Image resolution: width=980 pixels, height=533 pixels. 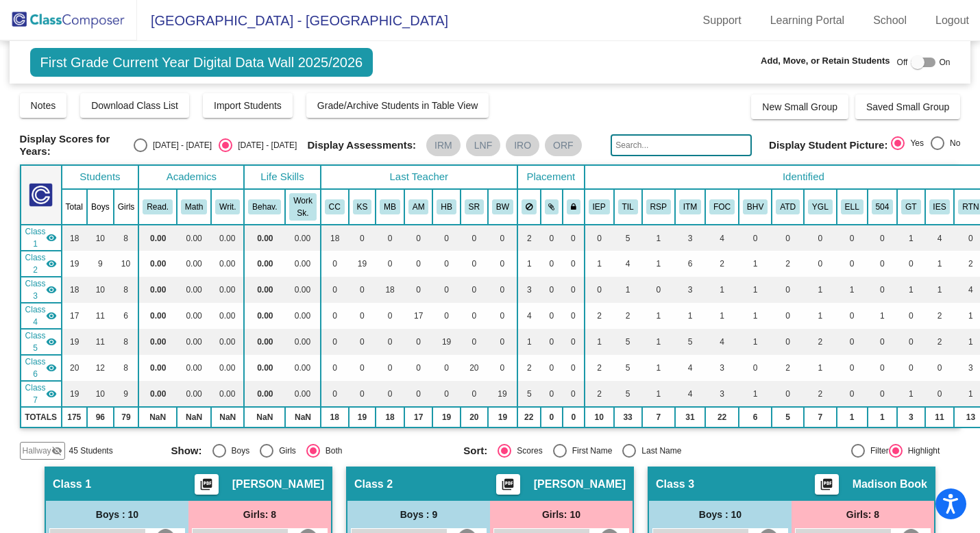 What do you see at coordinates (100, 177) in the screenshot?
I see `th: Students` at bounding box center [100, 177].